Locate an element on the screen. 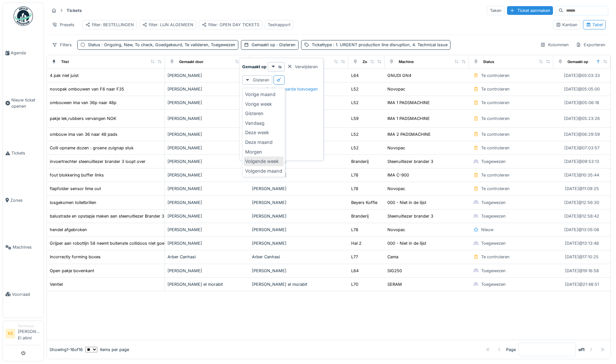 This screenshot has width=616, height=364. span: : 1. URGENT production line disruption, 4. Technical issue is located at coordinates (390, 45).